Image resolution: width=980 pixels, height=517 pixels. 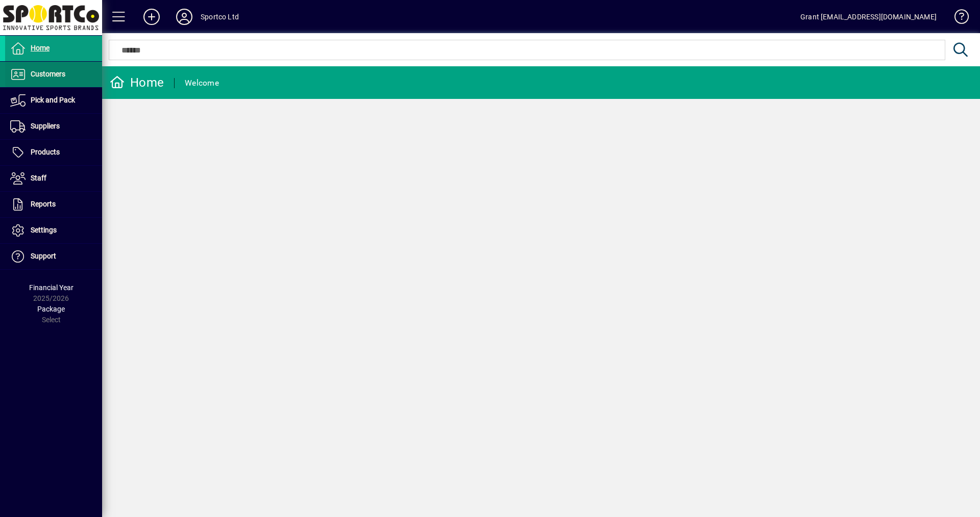 What do you see at coordinates (54, 257) in the screenshot?
I see `a: Support` at bounding box center [54, 257].